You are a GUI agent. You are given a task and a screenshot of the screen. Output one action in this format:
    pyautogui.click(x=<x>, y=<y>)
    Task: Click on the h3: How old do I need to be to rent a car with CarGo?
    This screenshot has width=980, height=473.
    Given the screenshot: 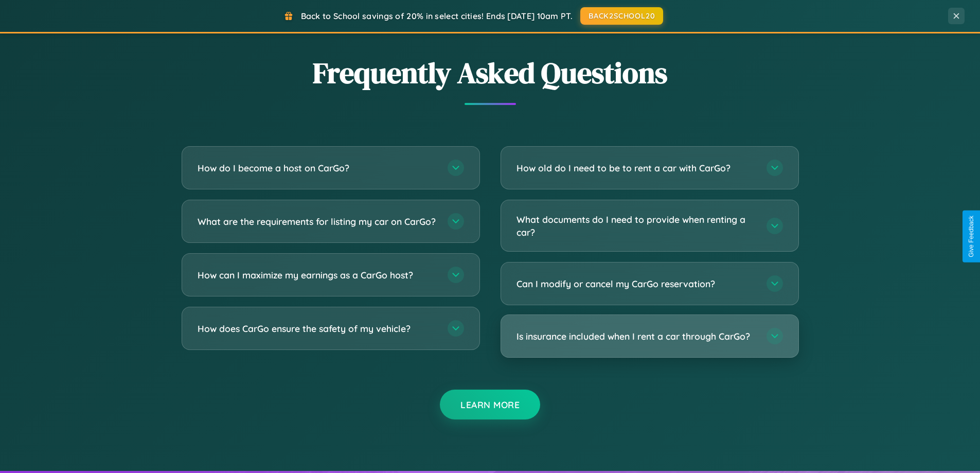 What is the action you would take?
    pyautogui.click(x=636, y=167)
    